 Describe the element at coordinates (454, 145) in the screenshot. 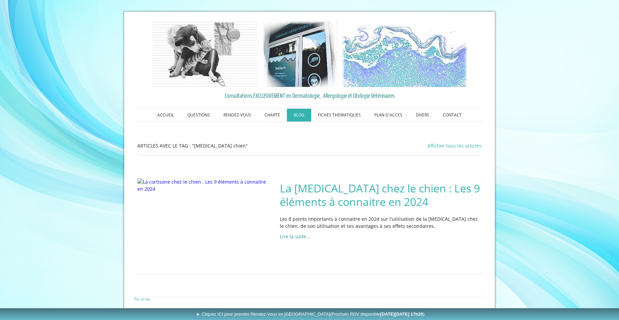

I see `a: Afficher tous les articles` at that location.